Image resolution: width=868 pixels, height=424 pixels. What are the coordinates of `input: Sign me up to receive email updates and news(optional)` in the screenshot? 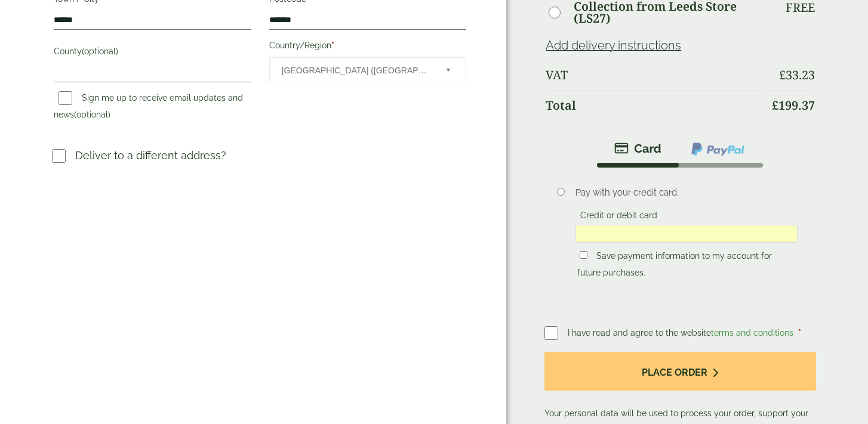 It's located at (65, 98).